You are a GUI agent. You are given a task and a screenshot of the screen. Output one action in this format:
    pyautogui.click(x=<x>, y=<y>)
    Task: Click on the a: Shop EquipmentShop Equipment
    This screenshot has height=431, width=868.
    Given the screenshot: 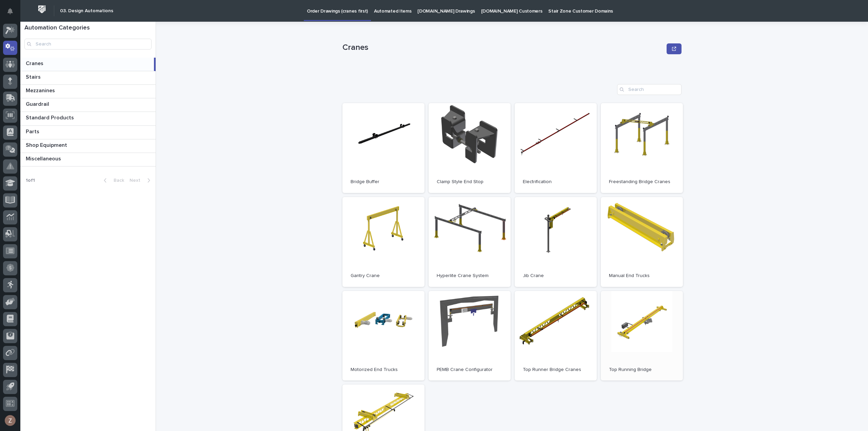 What is the action you would take?
    pyautogui.click(x=88, y=146)
    